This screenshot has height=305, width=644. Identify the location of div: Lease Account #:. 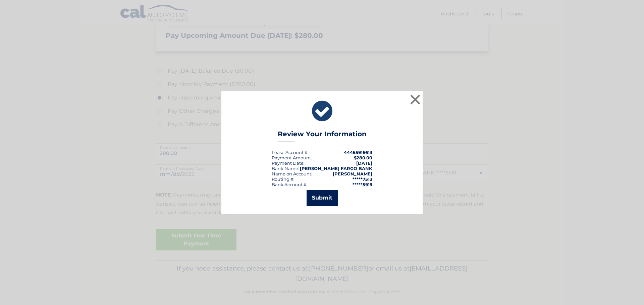
(290, 152).